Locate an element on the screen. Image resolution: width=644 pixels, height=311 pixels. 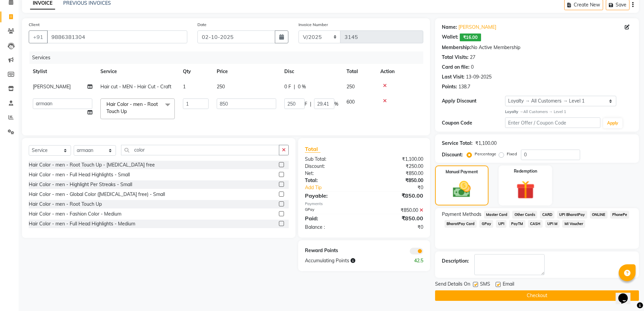
th: Disc is located at coordinates (311, 72).